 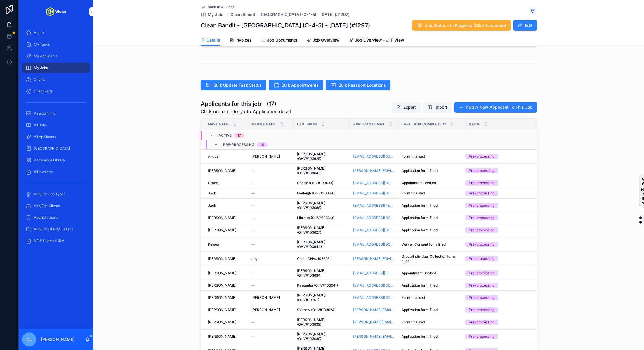 I want to click on a: Grace, so click(x=226, y=183).